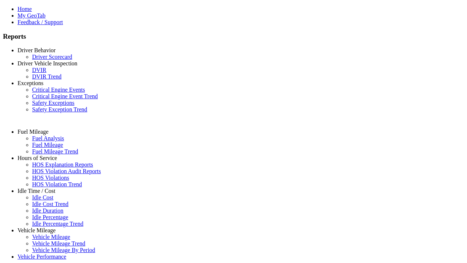  What do you see at coordinates (57, 184) in the screenshot?
I see `a: HOS Violation Trend` at bounding box center [57, 184].